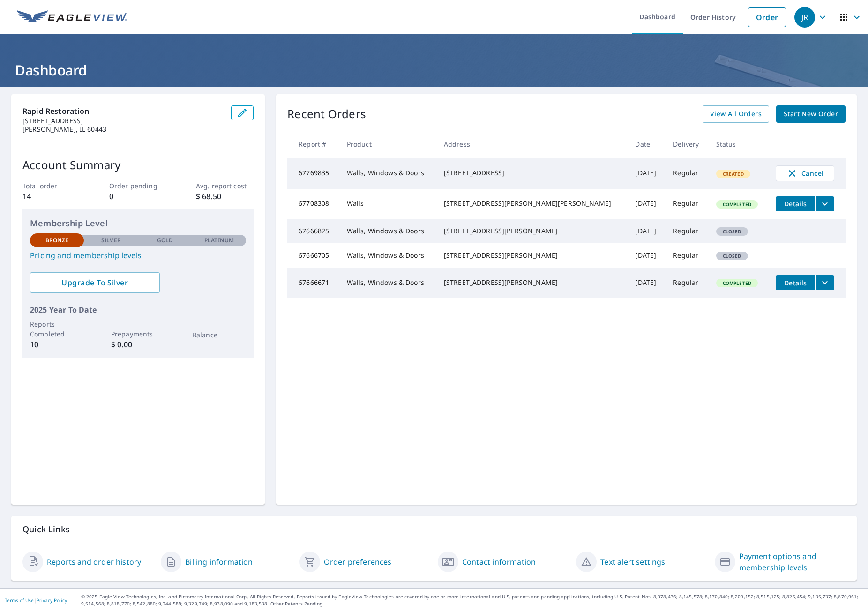 The width and height of the screenshot is (868, 612). What do you see at coordinates (805, 174) in the screenshot?
I see `span: Cancel` at bounding box center [805, 174].